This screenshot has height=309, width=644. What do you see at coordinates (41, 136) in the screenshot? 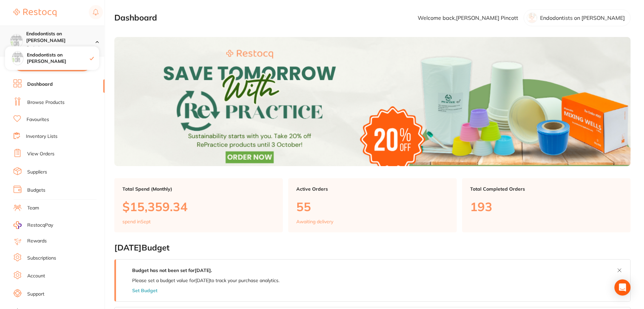
I see `a: Inventory Lists` at bounding box center [41, 136].